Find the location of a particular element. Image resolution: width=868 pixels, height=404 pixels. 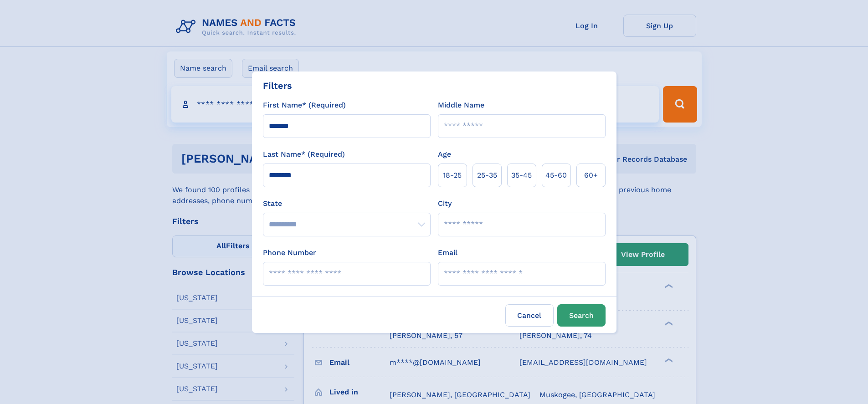

label: Middle Name is located at coordinates (461, 105).